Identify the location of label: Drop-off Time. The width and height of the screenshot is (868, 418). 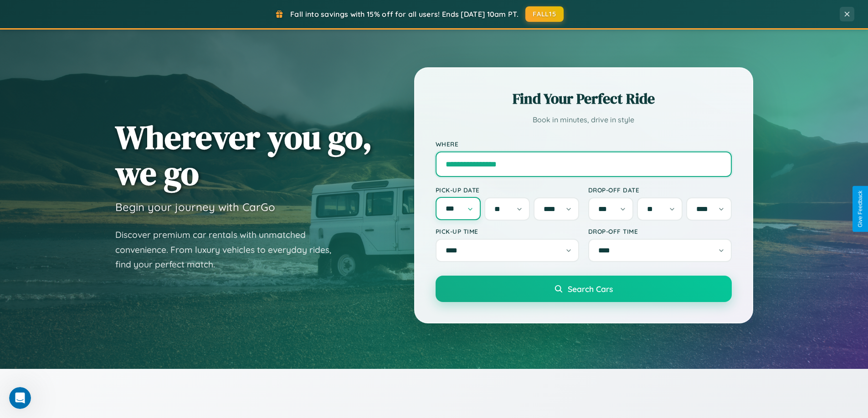
(659, 231).